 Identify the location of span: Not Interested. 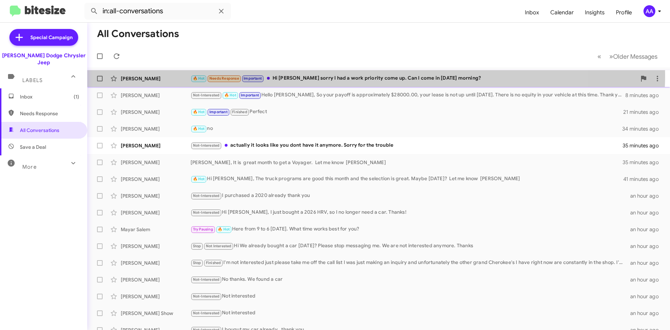
(219, 246).